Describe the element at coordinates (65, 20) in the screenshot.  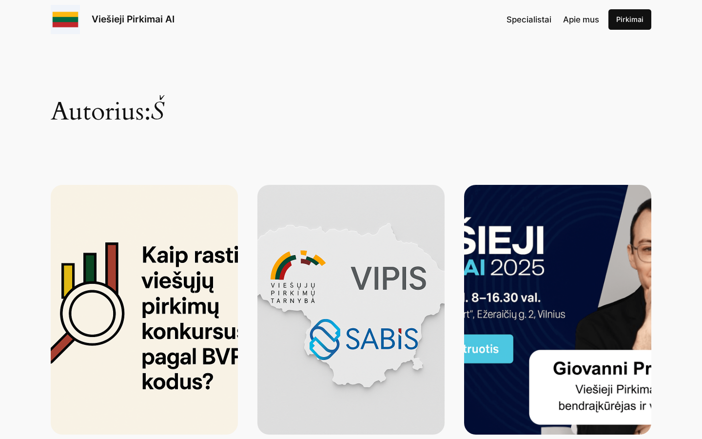
I see `img: Viešieji pirkimai logo` at that location.